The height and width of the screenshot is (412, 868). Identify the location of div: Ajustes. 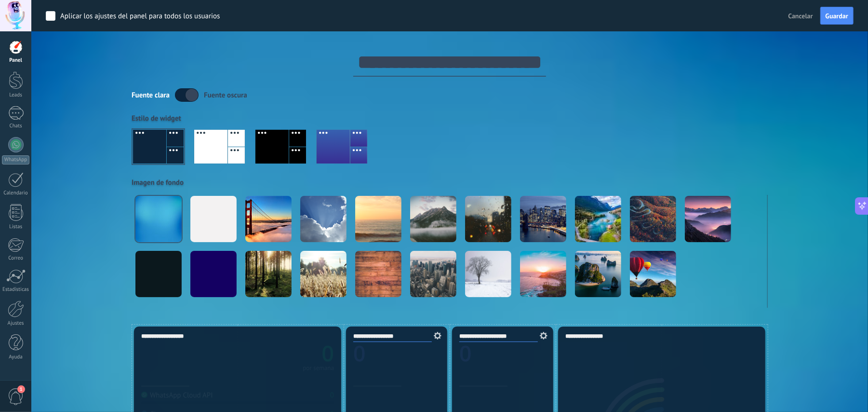
(16, 323).